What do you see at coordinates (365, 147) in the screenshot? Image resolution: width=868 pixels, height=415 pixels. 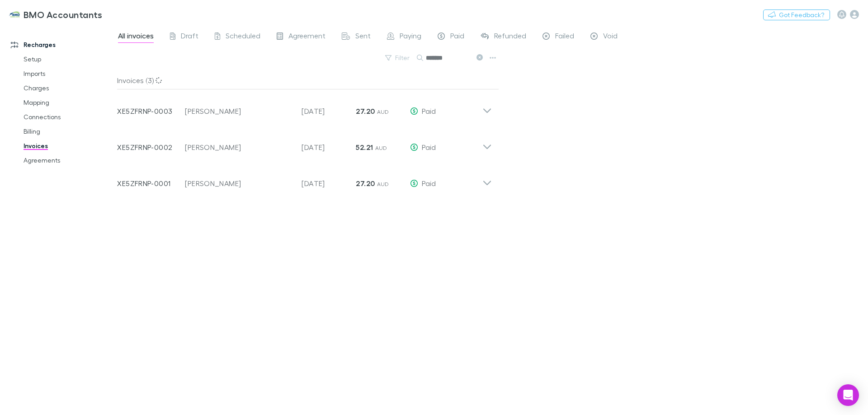 I see `strong: 52.21` at bounding box center [365, 147].